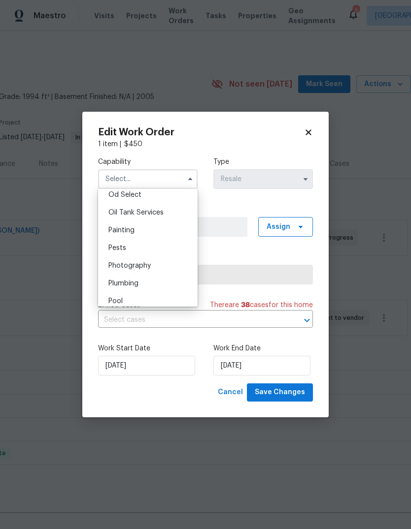 The width and height of the screenshot is (411, 529). What do you see at coordinates (205, 144) in the screenshot?
I see `div: 1 item |` at bounding box center [205, 144].